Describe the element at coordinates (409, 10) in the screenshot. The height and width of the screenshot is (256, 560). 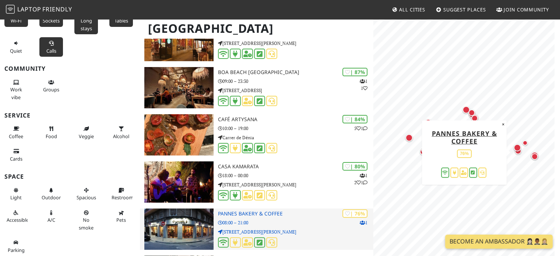
I see `a: All Cities` at that location.